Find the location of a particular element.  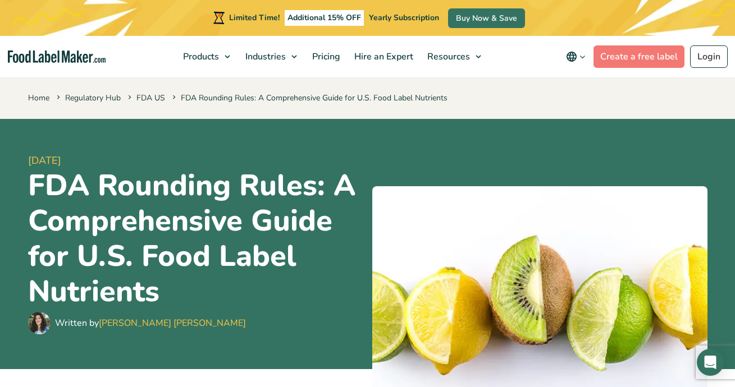

a: Resources is located at coordinates (454, 57).